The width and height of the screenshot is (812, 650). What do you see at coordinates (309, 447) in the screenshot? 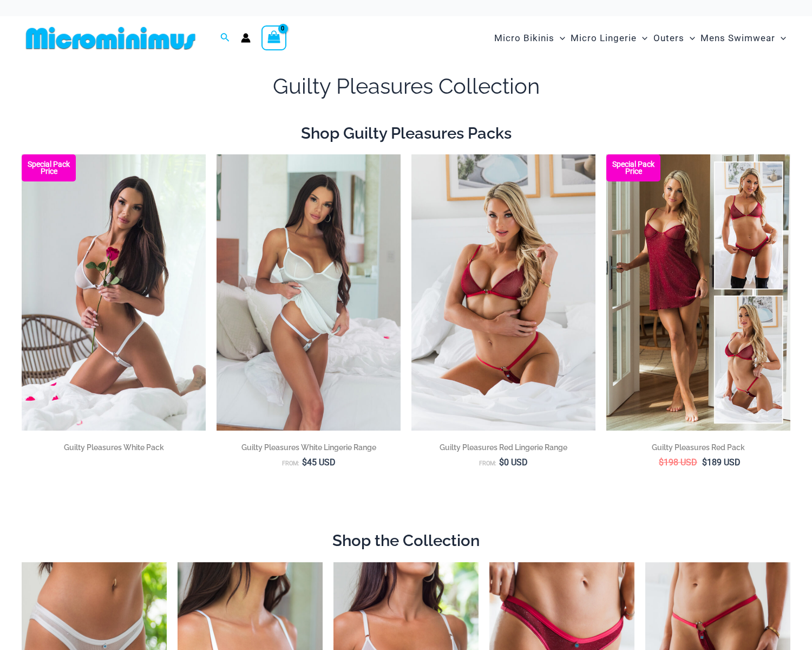
I see `h2: Guilty Pleasures White Lingerie Range` at bounding box center [309, 447].